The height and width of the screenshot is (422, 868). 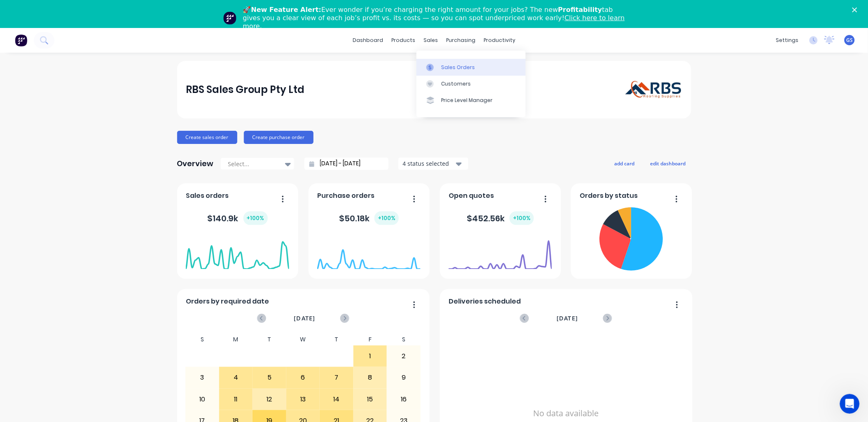 I want to click on div: 10, so click(x=202, y=400).